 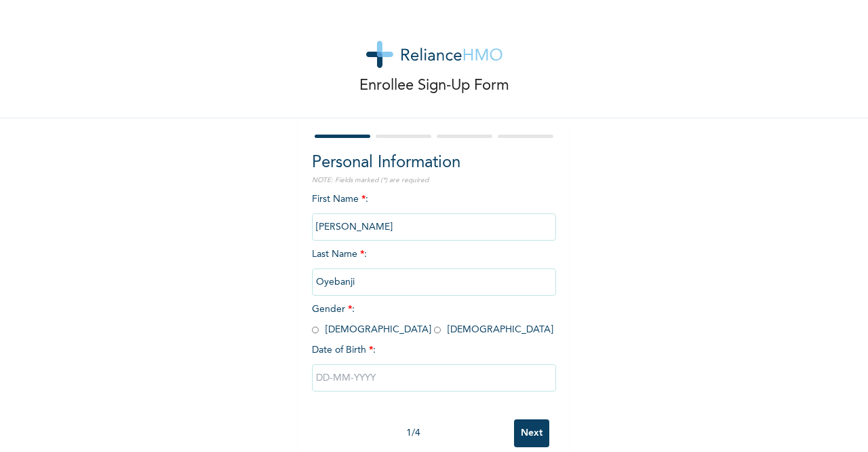 I want to click on span: Date of Birth :, so click(x=344, y=349).